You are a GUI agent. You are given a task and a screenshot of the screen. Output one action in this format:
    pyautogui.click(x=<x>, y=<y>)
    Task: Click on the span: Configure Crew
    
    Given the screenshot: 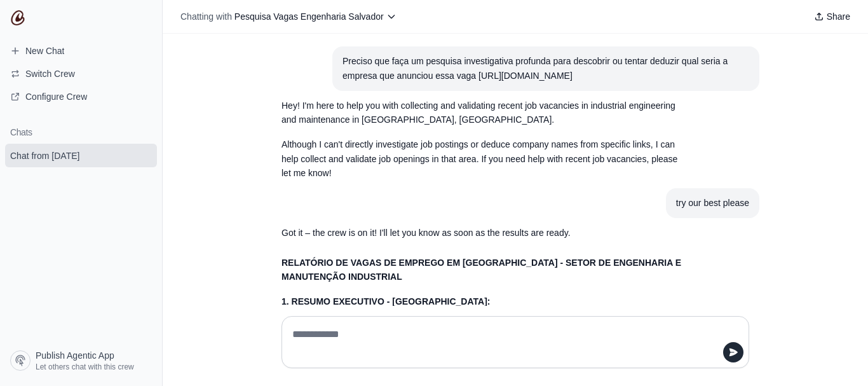 What is the action you would take?
    pyautogui.click(x=56, y=96)
    